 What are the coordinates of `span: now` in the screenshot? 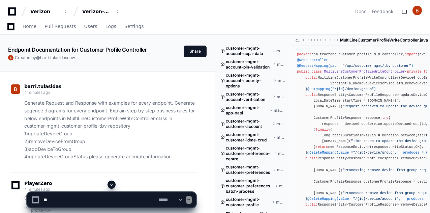 It's located at (71, 57).